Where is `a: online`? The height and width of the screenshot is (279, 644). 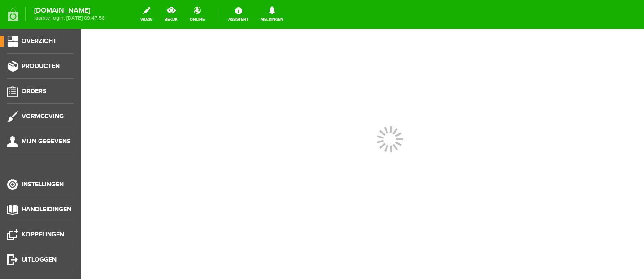
a: online is located at coordinates (197, 14).